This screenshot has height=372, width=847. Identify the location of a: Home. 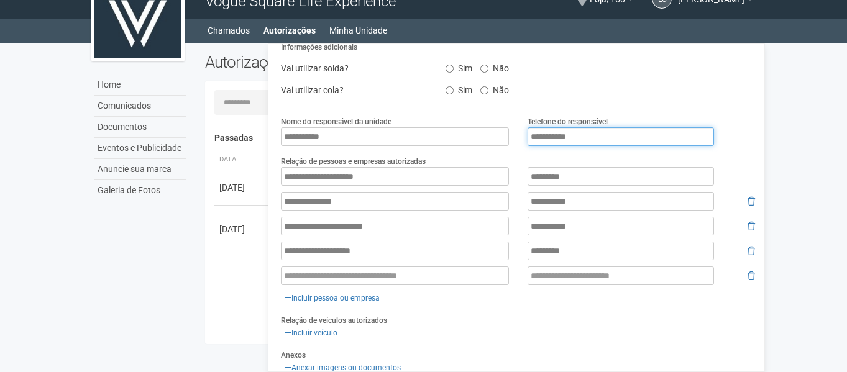
(141, 85).